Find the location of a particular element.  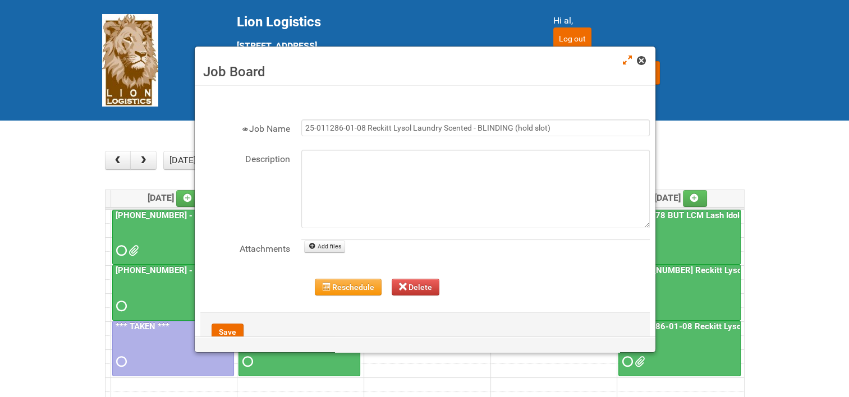

button: Save is located at coordinates (227, 332).